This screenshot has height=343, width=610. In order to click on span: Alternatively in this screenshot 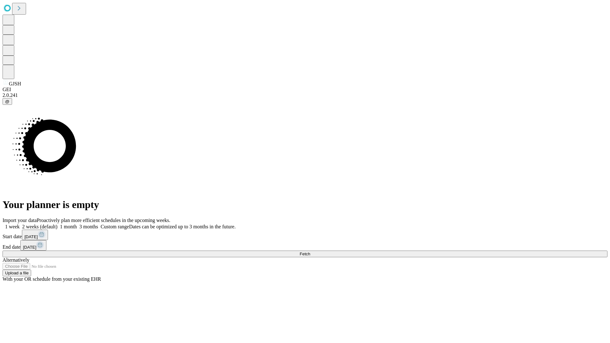, I will do `click(16, 260)`.